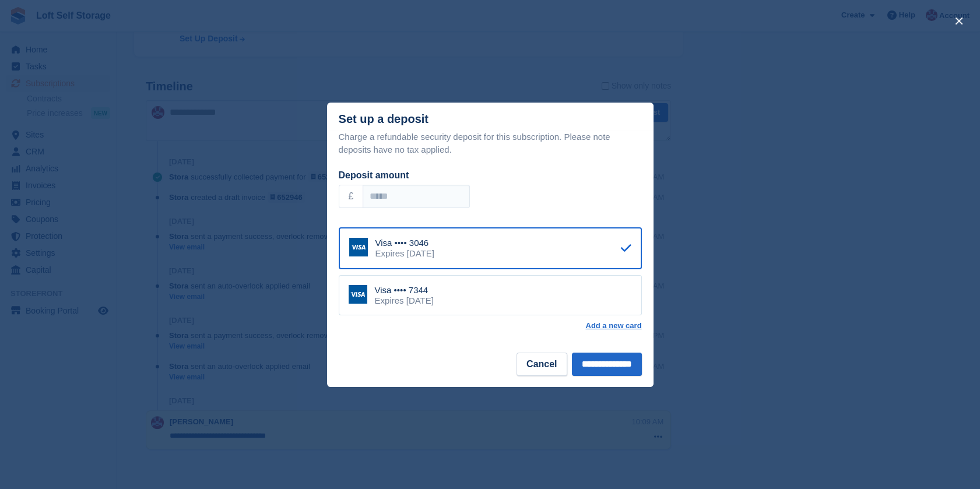  I want to click on p: Charge a refundable security deposit for this subscription. Please note deposits have no tax appl..., so click(490, 143).